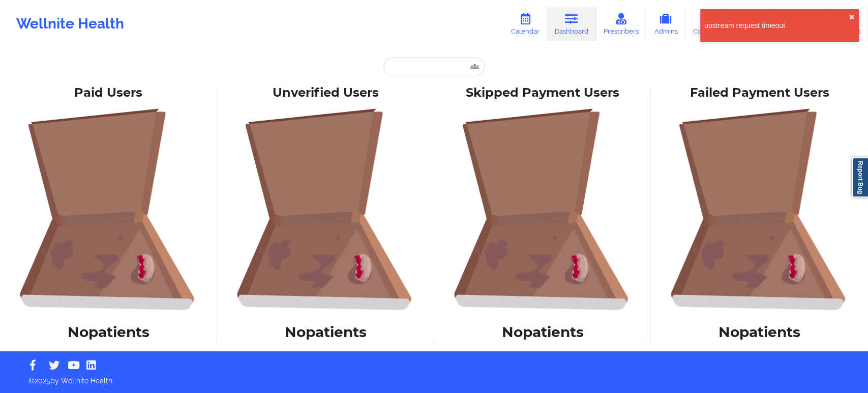 This screenshot has height=393, width=868. Describe the element at coordinates (665, 24) in the screenshot. I see `a: Admins` at that location.